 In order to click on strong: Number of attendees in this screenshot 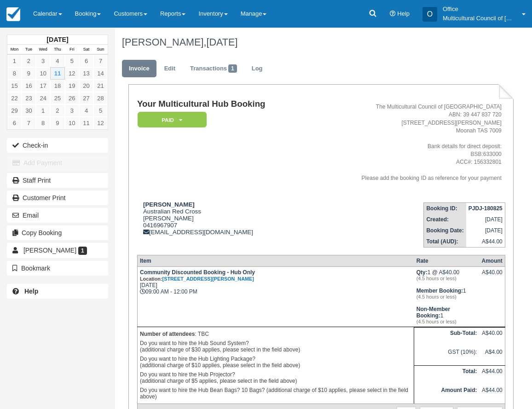, I will do `click(167, 335)`.